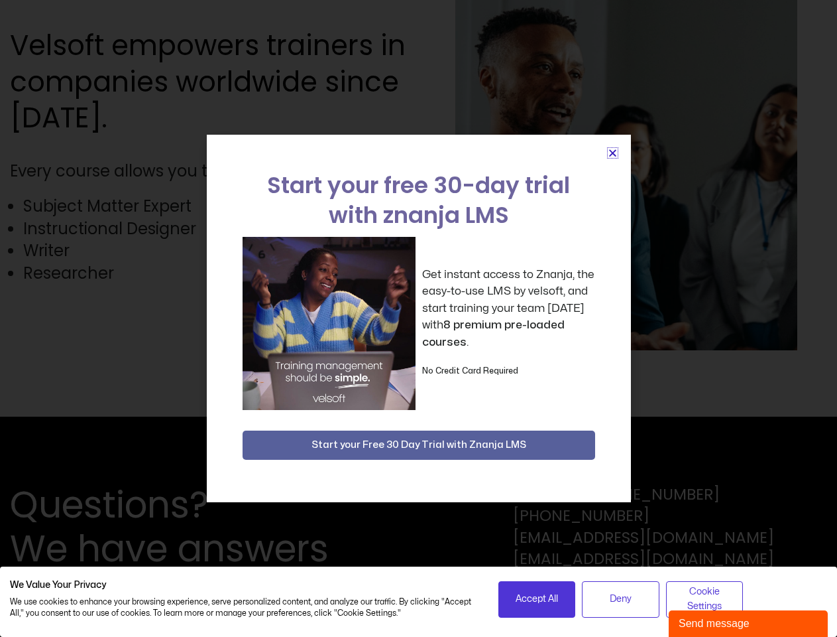  I want to click on span: Start your Free 30 Day Trial with Znanja LMS, so click(419, 445).